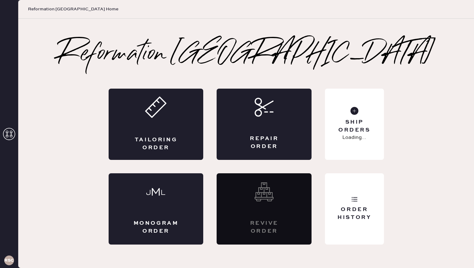  Describe the element at coordinates (354, 138) in the screenshot. I see `p: Loading...` at that location.